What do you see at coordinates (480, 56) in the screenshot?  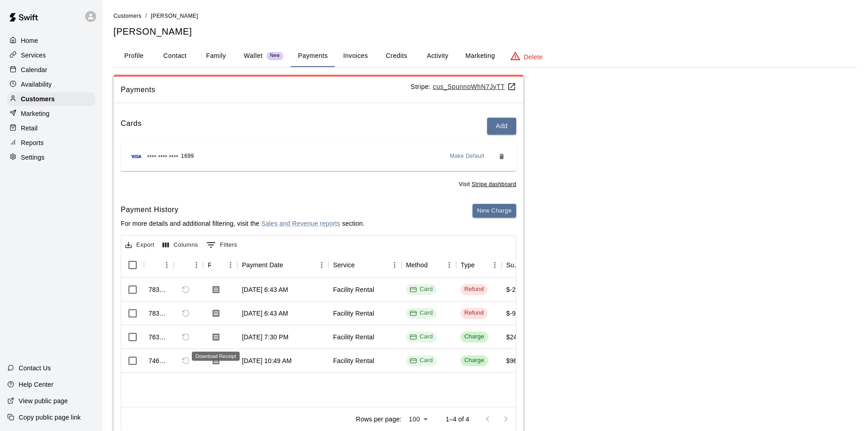 I see `button: Marketing` at bounding box center [480, 56].